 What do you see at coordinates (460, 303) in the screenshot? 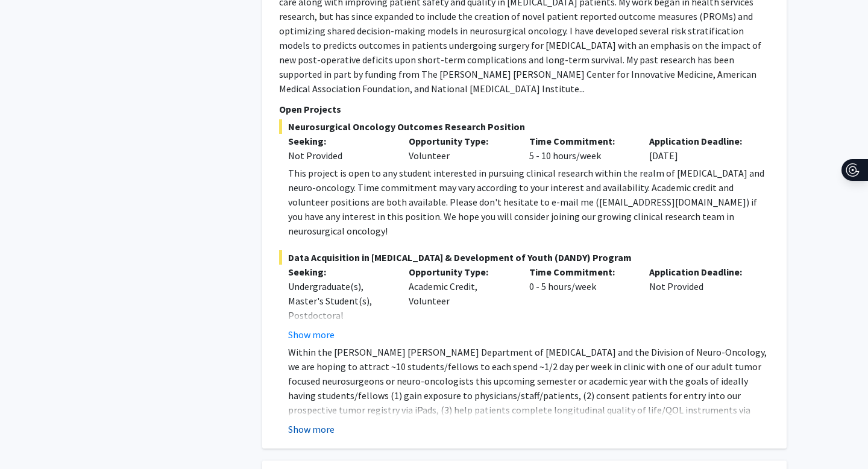
I see `div: Academic Credit, Volunteer` at bounding box center [460, 303].